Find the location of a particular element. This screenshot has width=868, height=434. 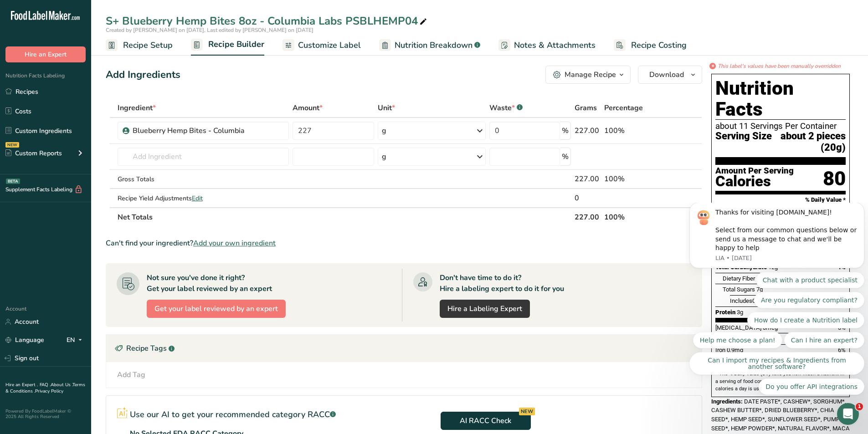

section: % Daily Value * is located at coordinates (781, 200).